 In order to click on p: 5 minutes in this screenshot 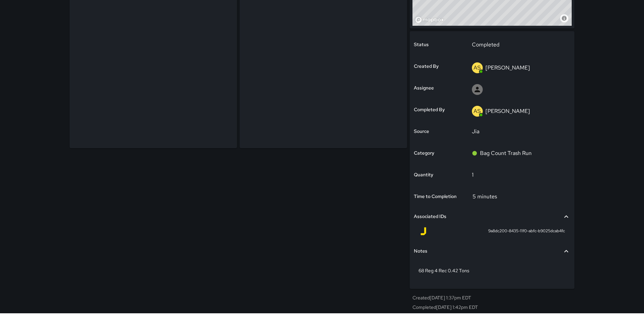, I will do `click(485, 196)`.